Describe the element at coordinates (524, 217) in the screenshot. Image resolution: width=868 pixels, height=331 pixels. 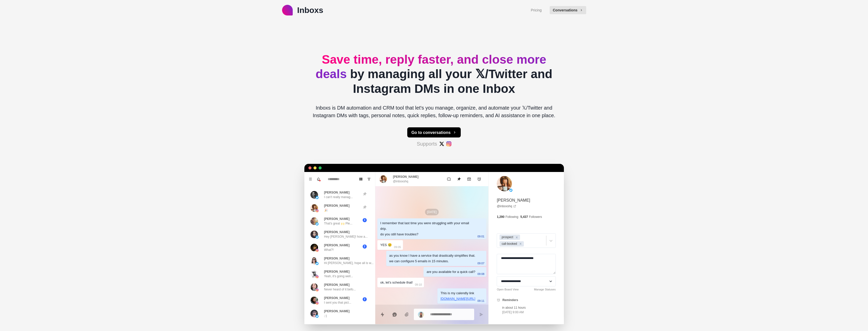
I see `p: 5,437` at that location.